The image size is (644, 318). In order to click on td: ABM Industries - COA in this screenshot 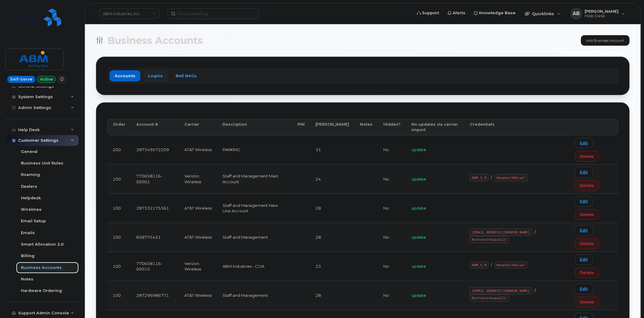, I will do `click(255, 267)`.